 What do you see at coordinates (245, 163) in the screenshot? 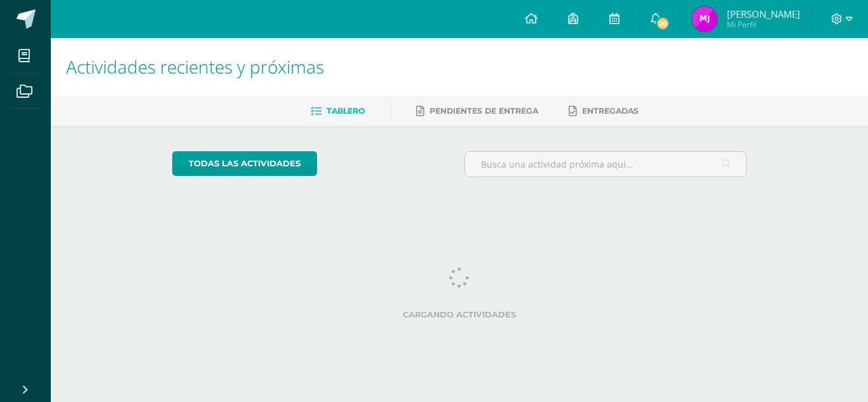
I see `a: todas las Actividades` at bounding box center [245, 163].